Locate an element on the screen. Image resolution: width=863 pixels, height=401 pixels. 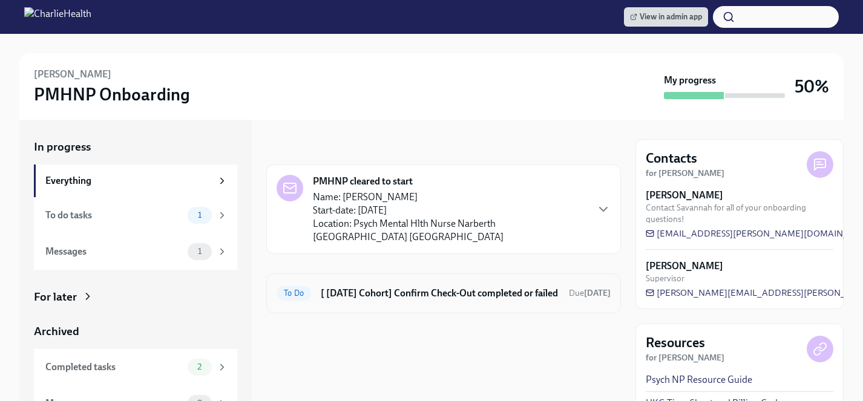
span: View in admin app is located at coordinates (666, 17).